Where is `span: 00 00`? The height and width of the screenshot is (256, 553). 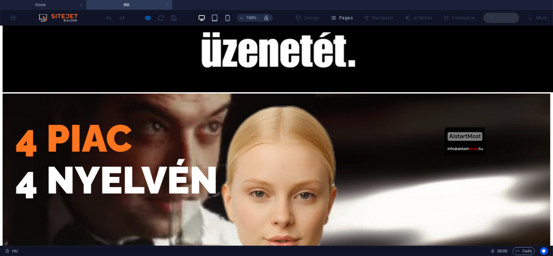
span: 00 00 is located at coordinates (502, 251).